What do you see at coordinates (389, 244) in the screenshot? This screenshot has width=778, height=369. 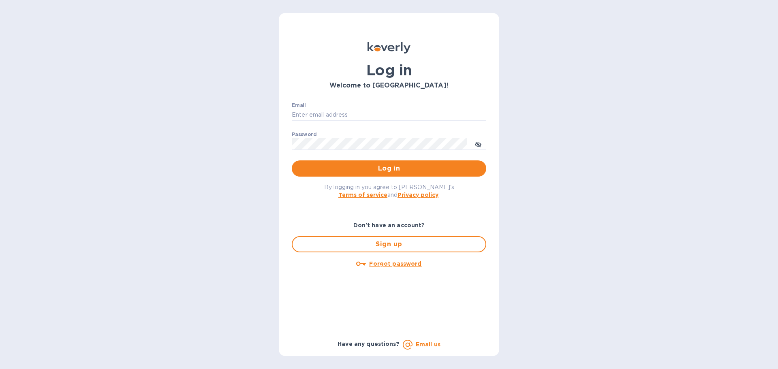 I see `button: Sign up` at bounding box center [389, 244].